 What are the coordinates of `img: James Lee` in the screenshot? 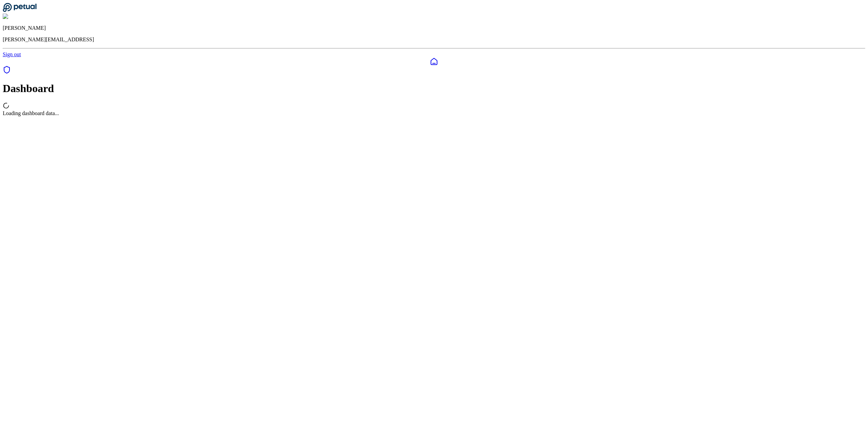 It's located at (16, 16).